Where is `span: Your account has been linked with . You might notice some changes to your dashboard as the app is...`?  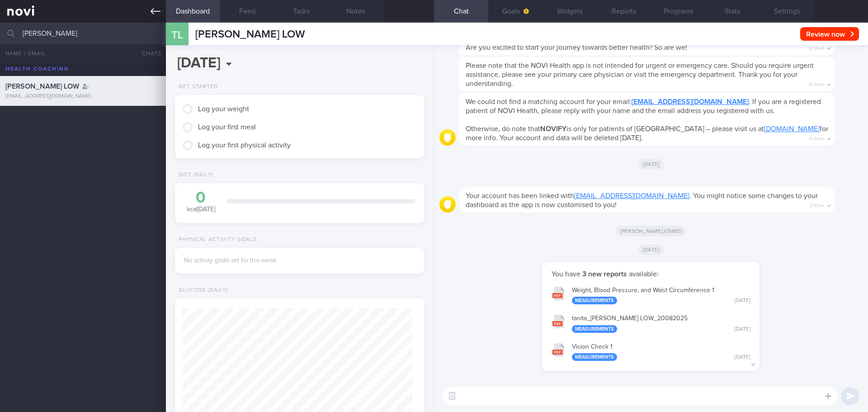 span: Your account has been linked with . You might notice some changes to your dashboard as the app is... is located at coordinates (642, 200).